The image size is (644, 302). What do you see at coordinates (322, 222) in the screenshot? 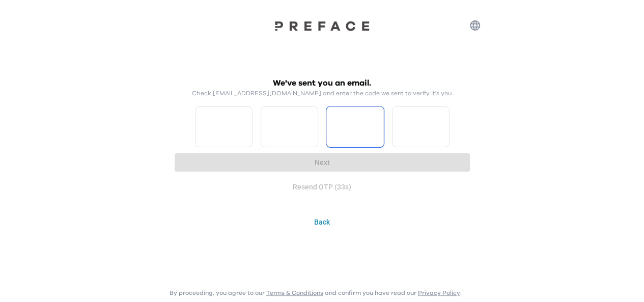
I see `button: Back` at bounding box center [322, 222].